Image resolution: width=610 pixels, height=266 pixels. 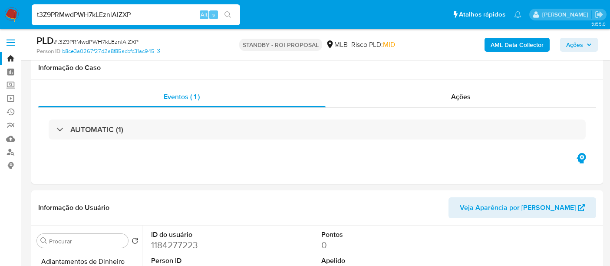 What do you see at coordinates (97, 129) in the screenshot?
I see `h3: AUTOMATIC (1)` at bounding box center [97, 129].